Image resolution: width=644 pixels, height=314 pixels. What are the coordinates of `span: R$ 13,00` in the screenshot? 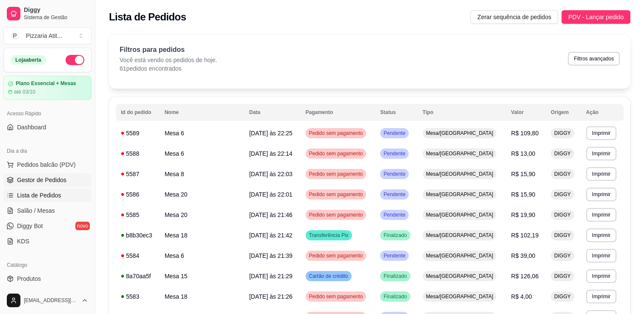 It's located at (523, 153).